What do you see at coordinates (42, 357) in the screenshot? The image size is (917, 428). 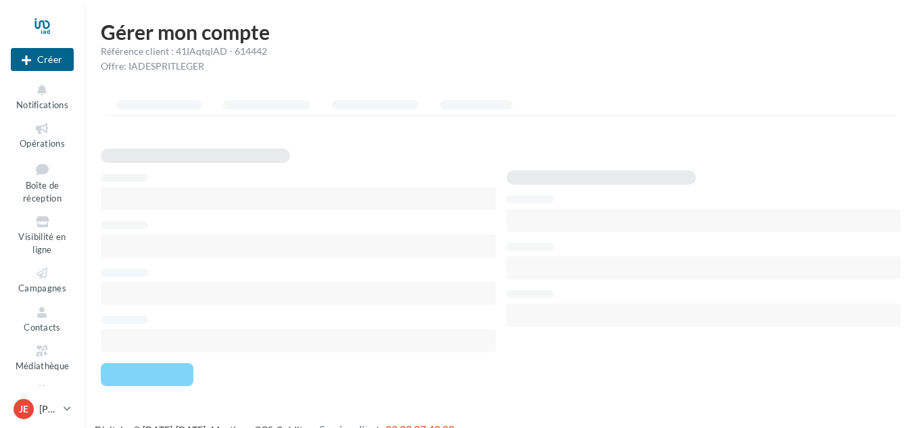 I see `a: Médiathèque` at bounding box center [42, 357].